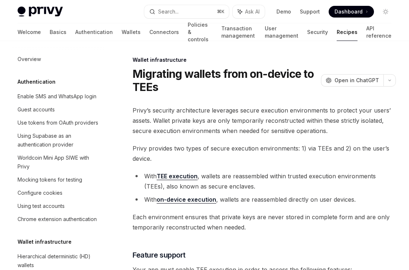 The image size is (409, 270). Describe the element at coordinates (252, 12) in the screenshot. I see `span: Ask AI` at that location.